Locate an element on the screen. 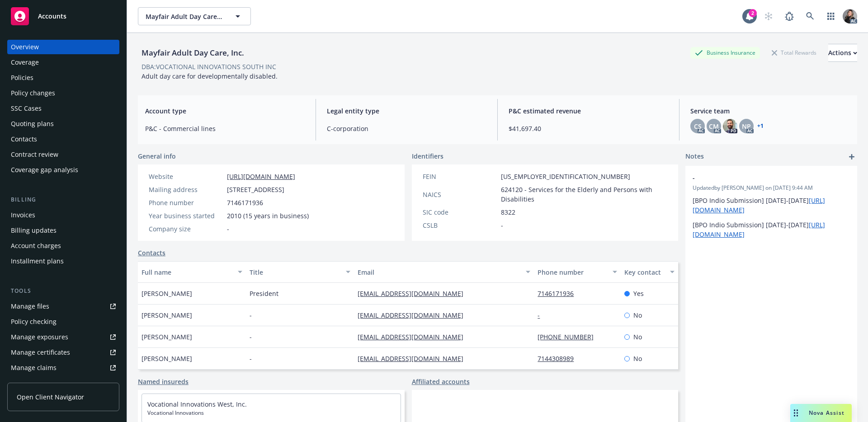 Image resolution: width=868 pixels, height=422 pixels. span: P&C - Commercial lines is located at coordinates (225, 128).